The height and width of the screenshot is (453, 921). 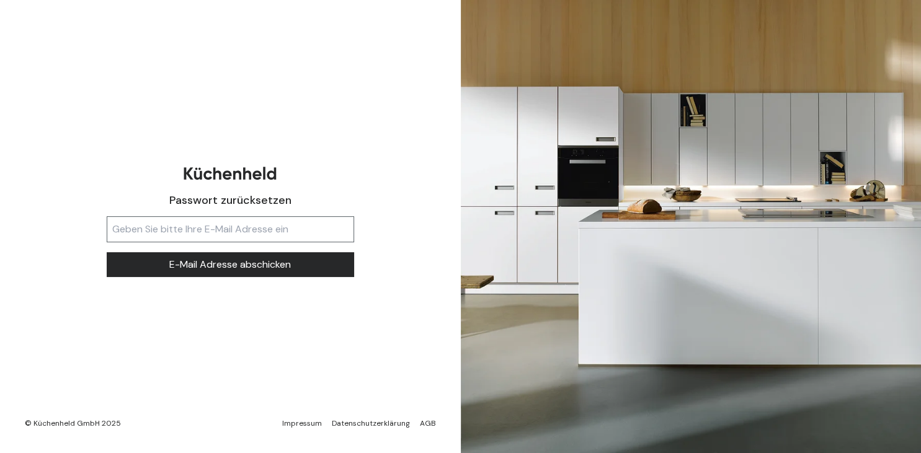 What do you see at coordinates (73, 424) in the screenshot?
I see `div: © Küchenheld GmbH 2025` at bounding box center [73, 424].